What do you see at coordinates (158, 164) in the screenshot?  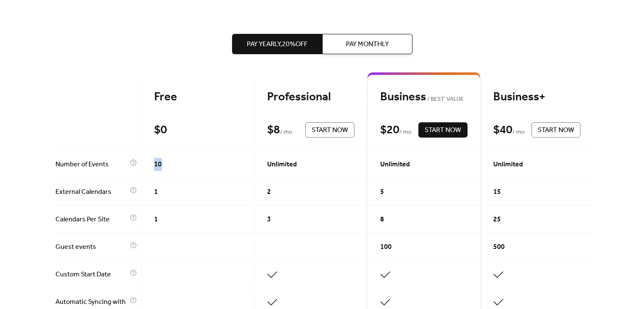 I see `span: 10` at bounding box center [158, 164].